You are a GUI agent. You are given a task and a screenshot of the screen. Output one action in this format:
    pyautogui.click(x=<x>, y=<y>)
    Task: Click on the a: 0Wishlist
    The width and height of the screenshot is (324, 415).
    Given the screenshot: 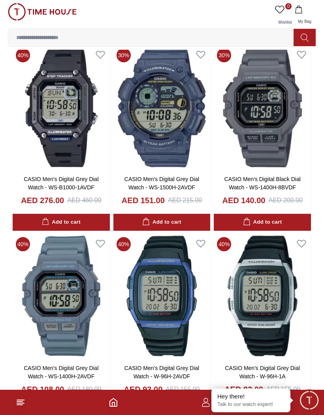 What is the action you would take?
    pyautogui.click(x=283, y=16)
    